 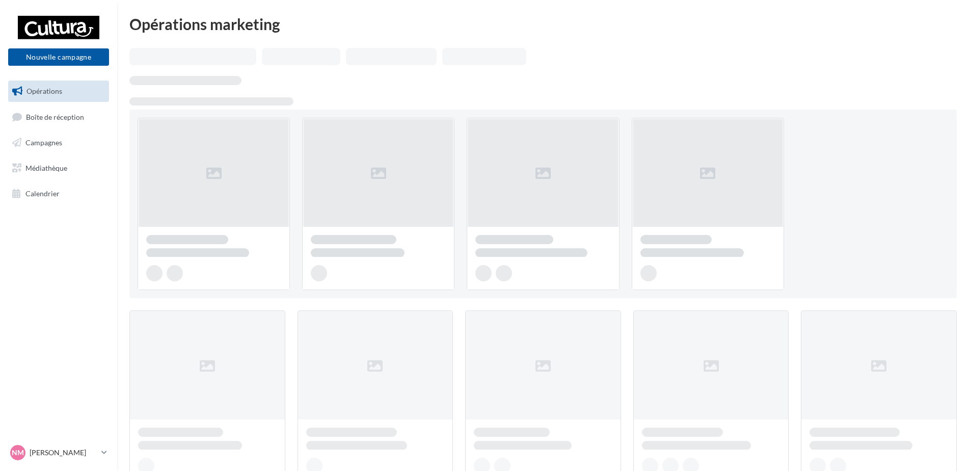 What do you see at coordinates (59, 117) in the screenshot?
I see `a: Boîte de réception` at bounding box center [59, 117].